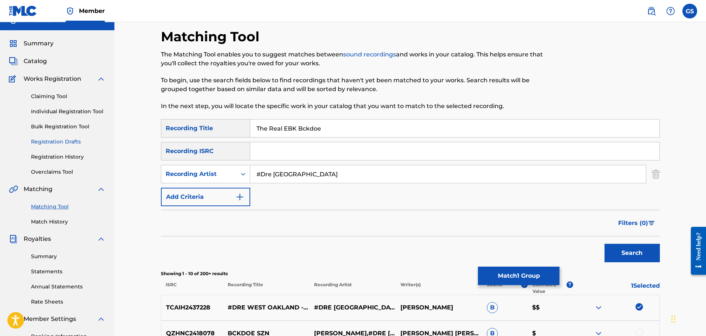 This screenshot has width=706, height=336. What do you see at coordinates (68, 126) in the screenshot?
I see `a: Bulk Registration Tool` at bounding box center [68, 126].